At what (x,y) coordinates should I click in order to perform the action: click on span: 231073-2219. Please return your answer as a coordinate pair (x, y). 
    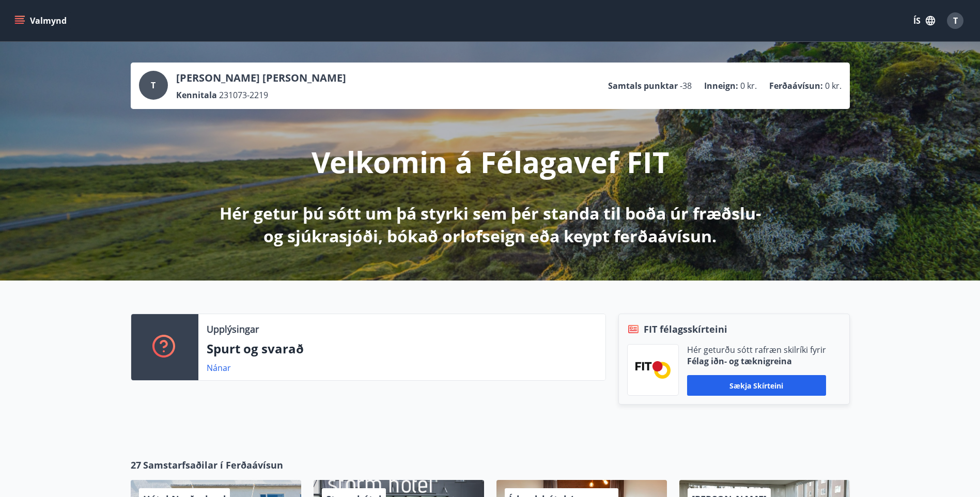
    Looking at the image, I should click on (243, 95).